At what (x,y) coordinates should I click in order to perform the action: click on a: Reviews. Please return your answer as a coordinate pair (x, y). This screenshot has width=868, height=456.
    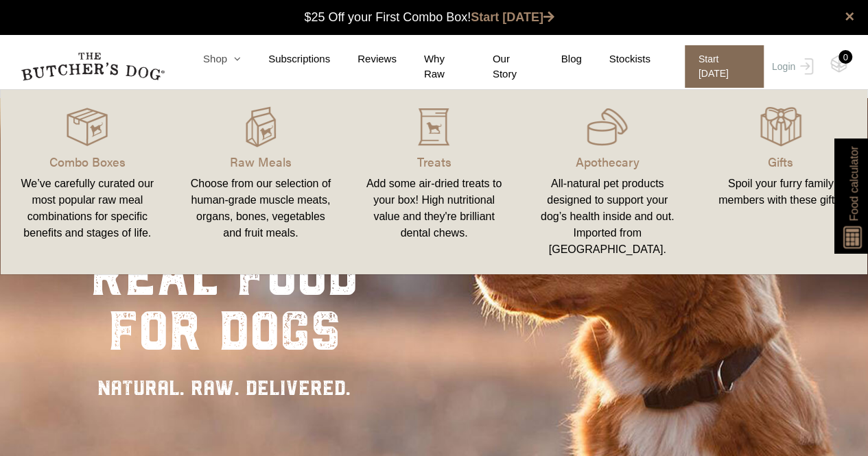
    Looking at the image, I should click on (363, 59).